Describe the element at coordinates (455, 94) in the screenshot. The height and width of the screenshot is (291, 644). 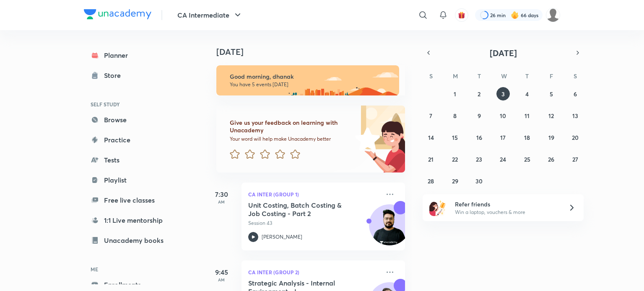
I see `abbr: September 1, 2025` at that location.